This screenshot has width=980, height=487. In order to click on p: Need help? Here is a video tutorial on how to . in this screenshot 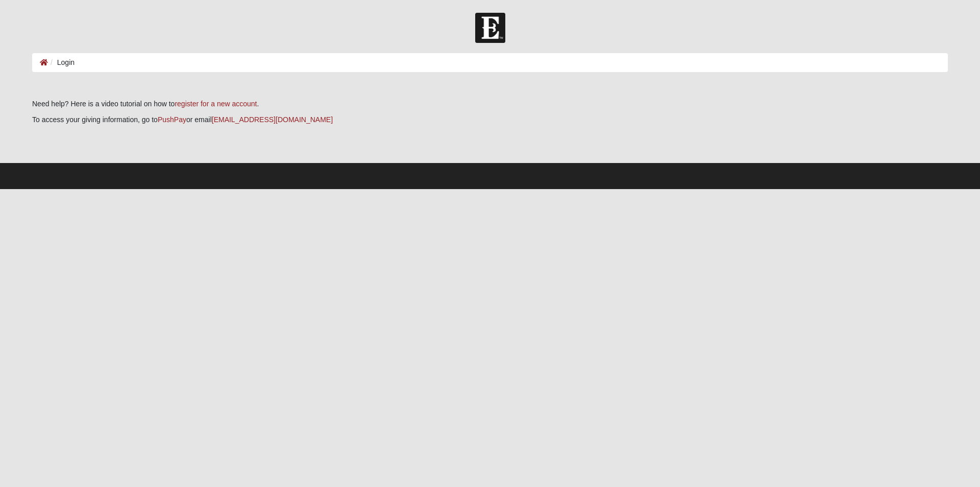, I will do `click(490, 104)`.